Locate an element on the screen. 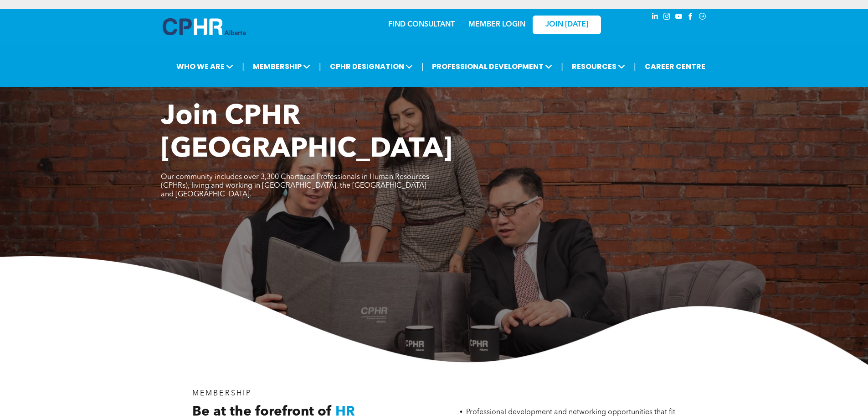  span: Our community includes over 3,300 Chartered Professionals in Human Resources (CPHRs), living and ... is located at coordinates (295, 186).